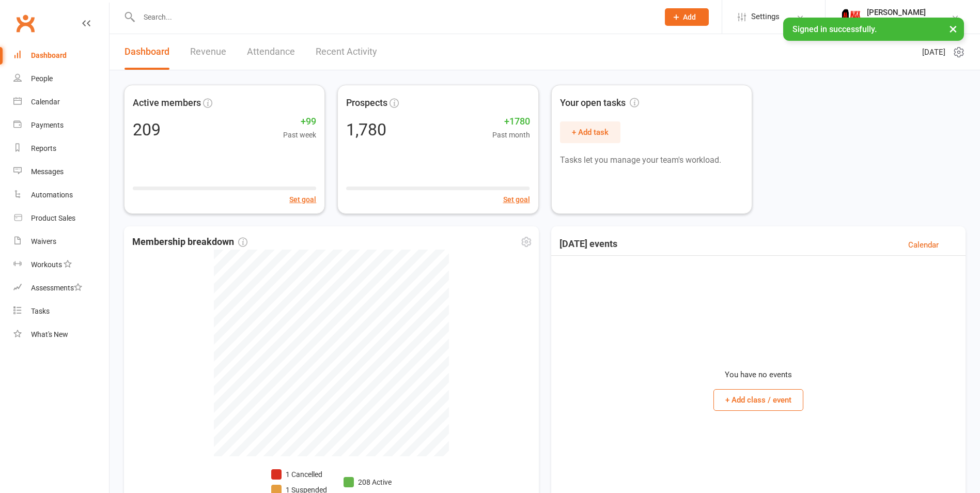 The width and height of the screenshot is (980, 493). Describe the element at coordinates (53, 218) in the screenshot. I see `div: Product Sales` at that location.